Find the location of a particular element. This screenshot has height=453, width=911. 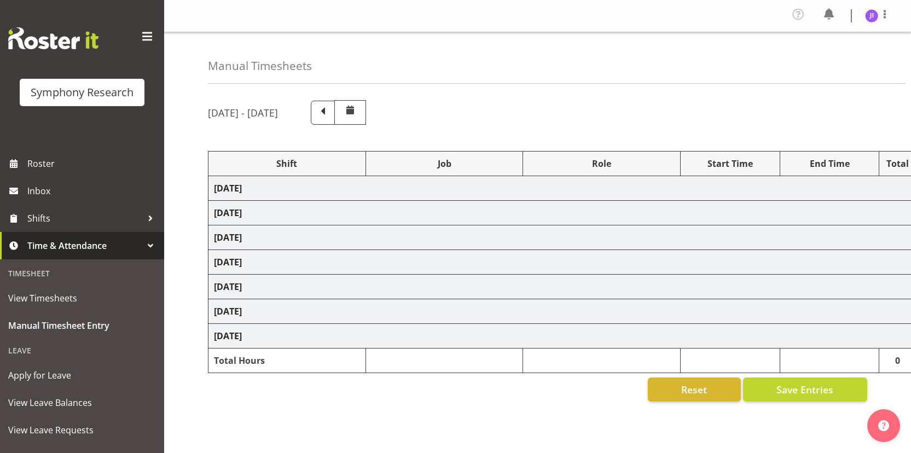

div: Shift is located at coordinates (287, 164).